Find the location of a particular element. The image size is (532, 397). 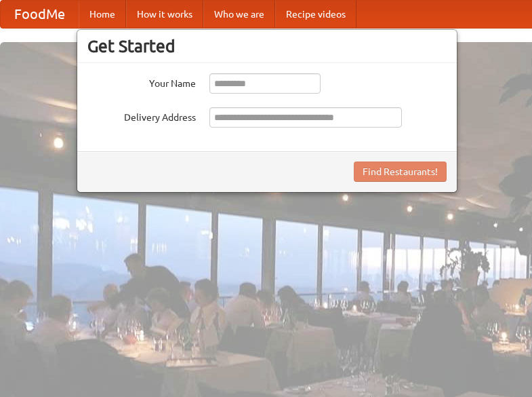

a: Who we are is located at coordinates (239, 15).